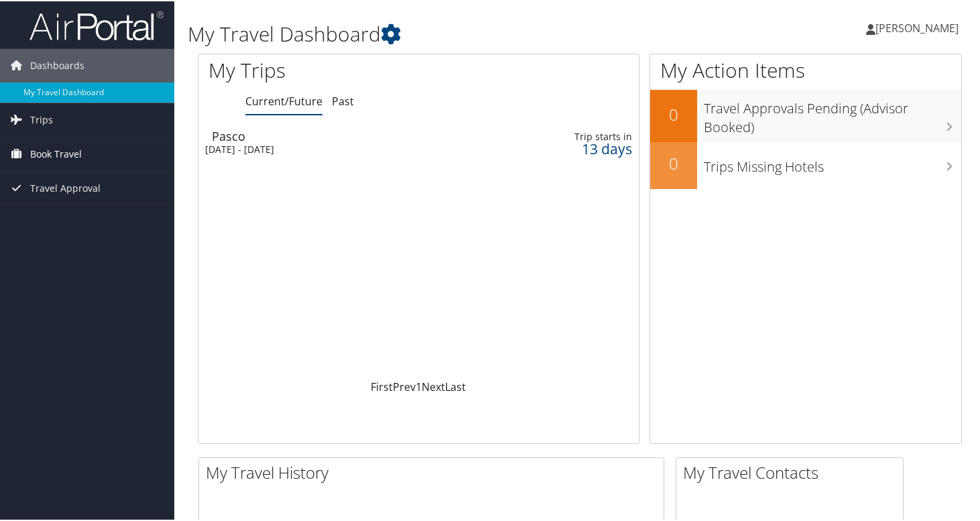 The width and height of the screenshot is (980, 521). What do you see at coordinates (806, 114) in the screenshot?
I see `a: 0Travel Approvals Pending (Advisor Booked)` at bounding box center [806, 114].